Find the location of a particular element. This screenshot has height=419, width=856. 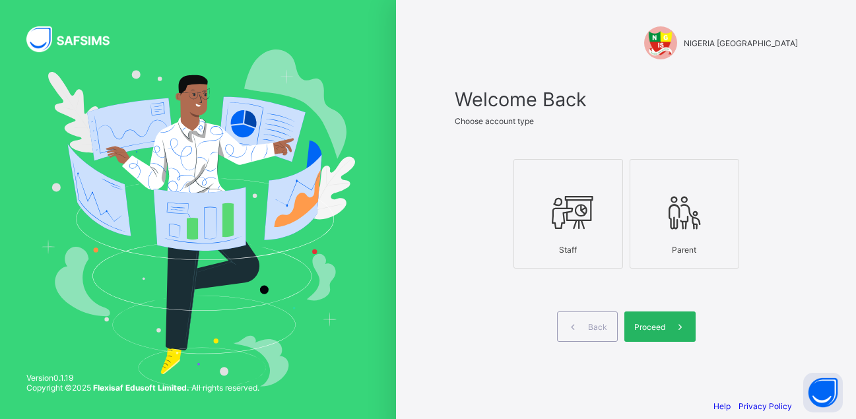

span: Back is located at coordinates (597, 327).